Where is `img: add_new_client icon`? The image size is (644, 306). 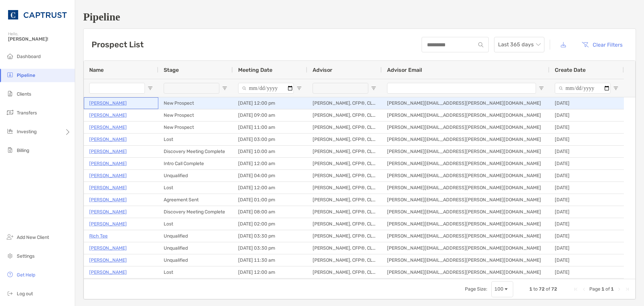 img: add_new_client icon is located at coordinates (10, 237).